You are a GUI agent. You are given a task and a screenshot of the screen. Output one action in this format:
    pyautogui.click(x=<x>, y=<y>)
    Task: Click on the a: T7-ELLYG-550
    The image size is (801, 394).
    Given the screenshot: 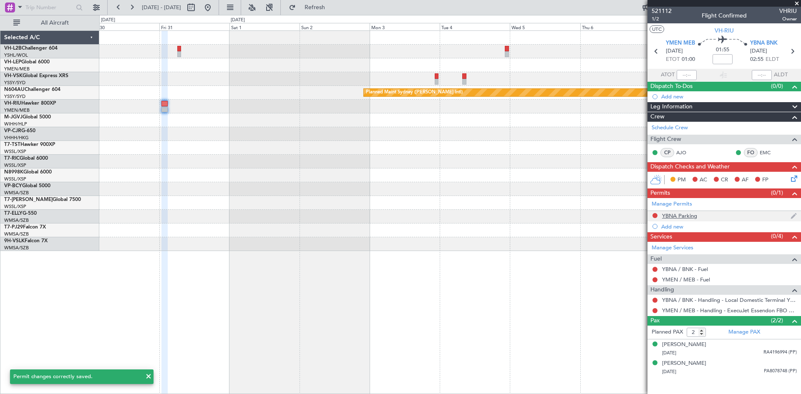 What is the action you would take?
    pyautogui.click(x=20, y=214)
    